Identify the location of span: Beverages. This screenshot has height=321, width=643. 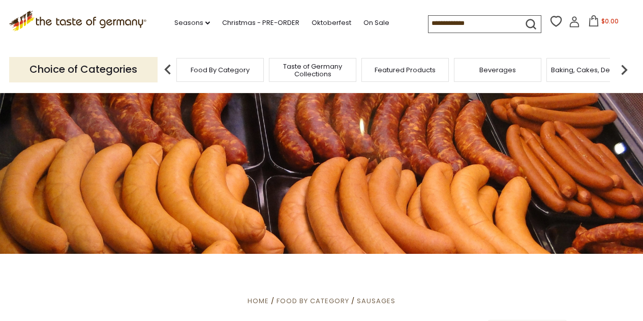
(498, 70).